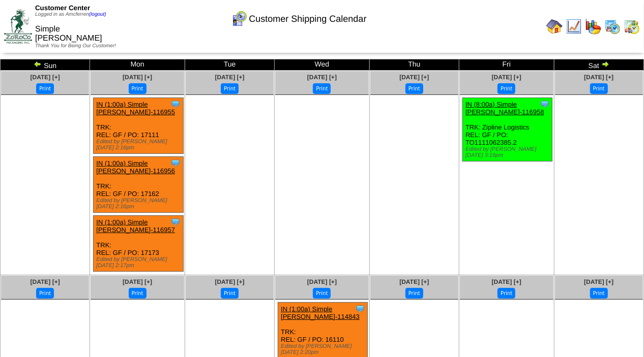 The image size is (644, 357). I want to click on img: calendarcustomer.gif, so click(239, 19).